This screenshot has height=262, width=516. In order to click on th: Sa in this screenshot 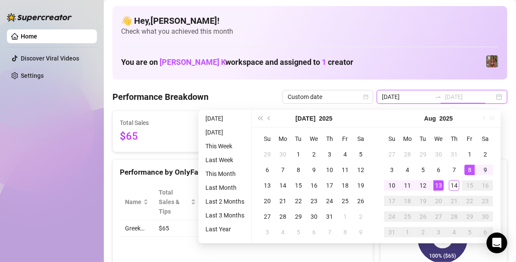, I will do `click(361, 139)`.